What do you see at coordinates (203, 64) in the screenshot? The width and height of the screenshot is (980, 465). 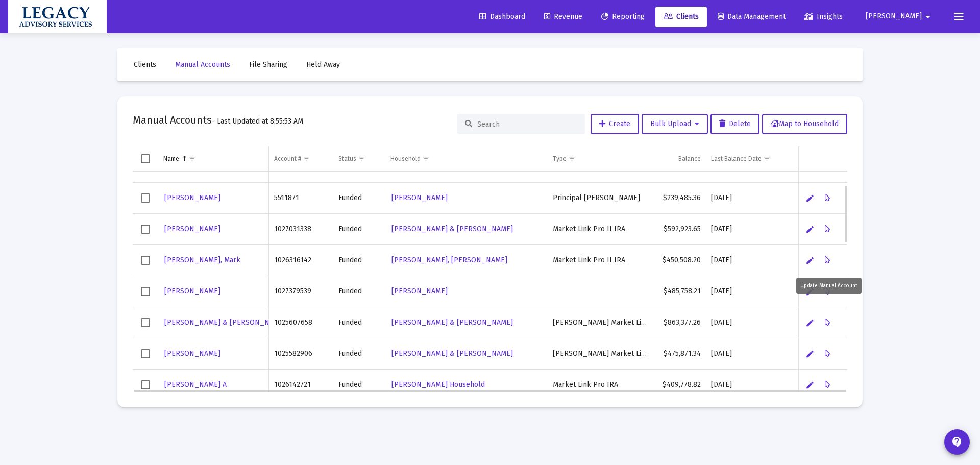 I see `a: Manual Accounts` at bounding box center [203, 64].